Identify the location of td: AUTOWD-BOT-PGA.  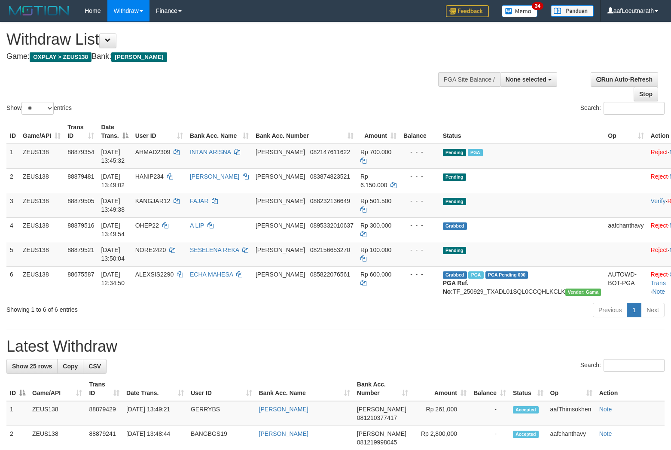
(626, 283).